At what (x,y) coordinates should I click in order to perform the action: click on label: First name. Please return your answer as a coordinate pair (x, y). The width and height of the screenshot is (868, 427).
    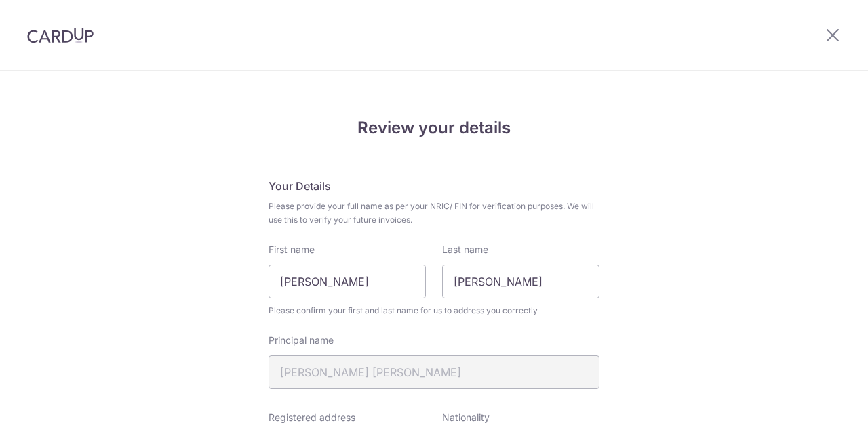
    Looking at the image, I should click on (292, 250).